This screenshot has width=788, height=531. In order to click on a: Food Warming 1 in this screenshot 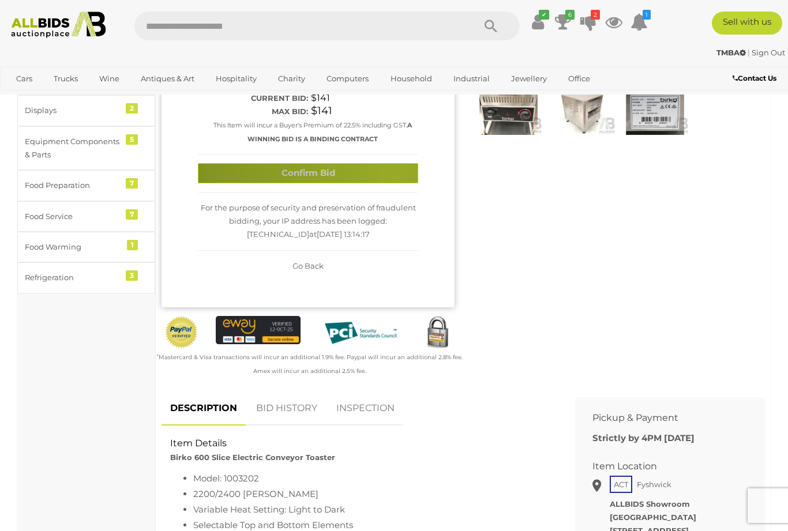, I will do `click(86, 247)`.